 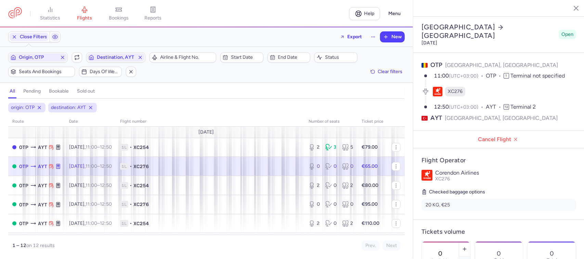 What do you see at coordinates (523, 107) in the screenshot?
I see `span: Terminal 2` at bounding box center [523, 107].